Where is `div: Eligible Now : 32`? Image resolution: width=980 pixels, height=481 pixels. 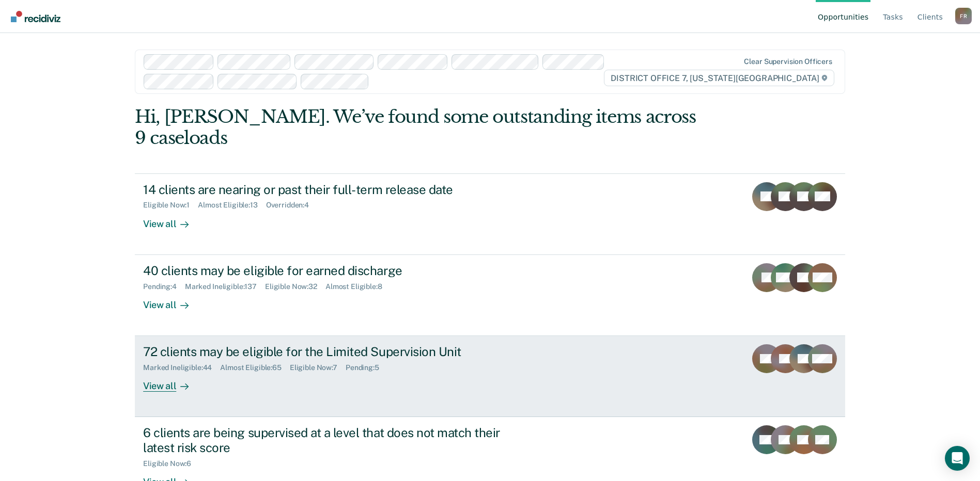
div: Eligible Now : 32 is located at coordinates (295, 287).